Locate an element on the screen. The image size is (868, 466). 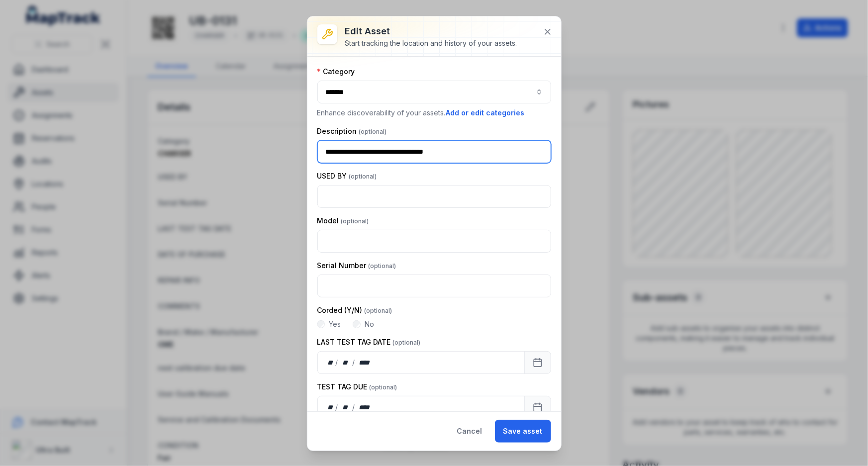
label: Category is located at coordinates (337, 71).